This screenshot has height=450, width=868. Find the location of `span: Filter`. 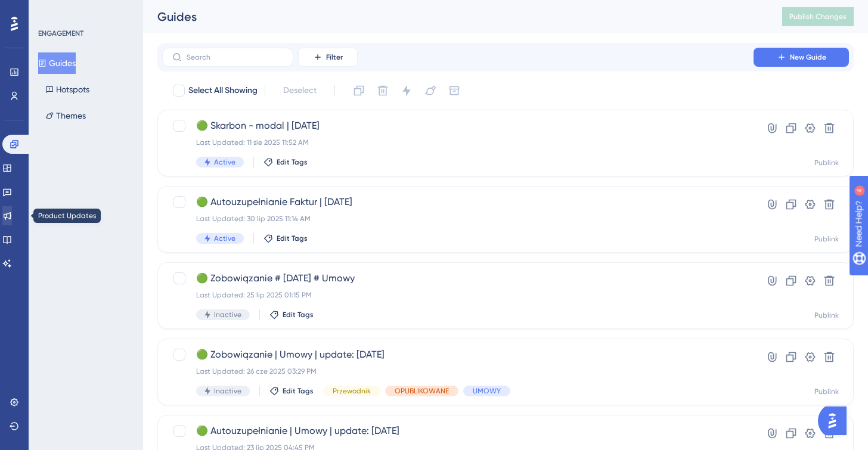

span: Filter is located at coordinates (334, 57).